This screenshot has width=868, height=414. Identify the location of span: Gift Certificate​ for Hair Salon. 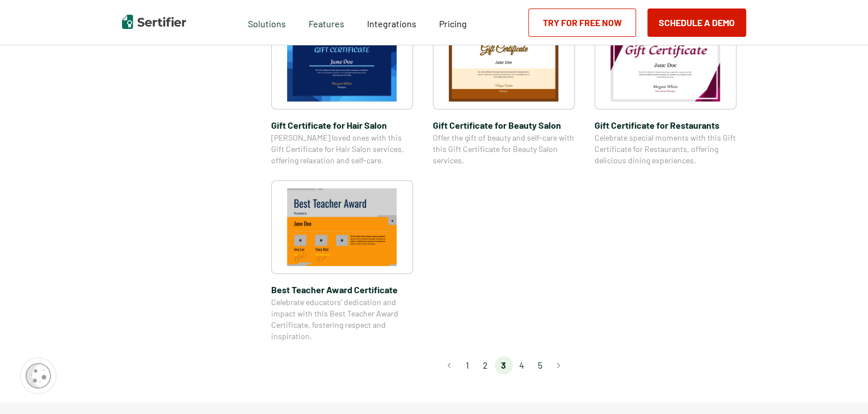
(342, 124).